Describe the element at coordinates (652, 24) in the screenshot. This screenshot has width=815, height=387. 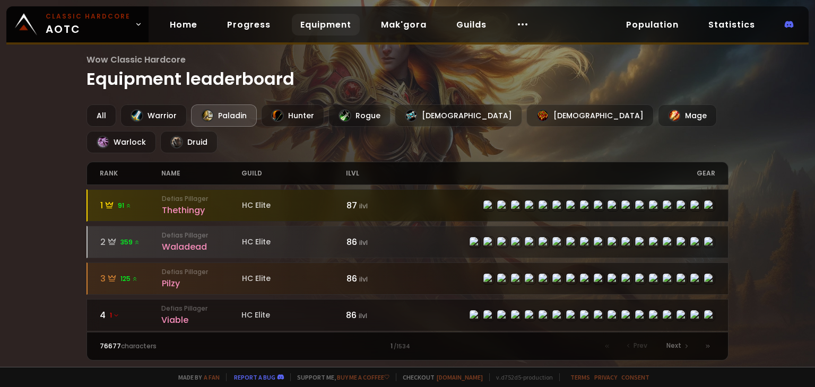
I see `a: Population` at that location.